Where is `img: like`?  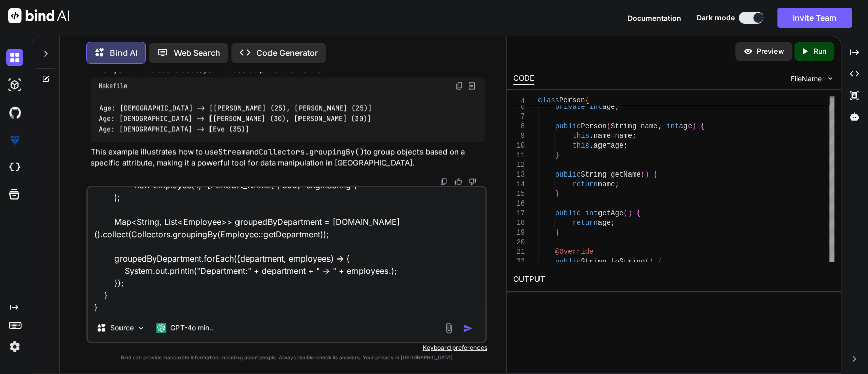
img: like is located at coordinates (458, 182).